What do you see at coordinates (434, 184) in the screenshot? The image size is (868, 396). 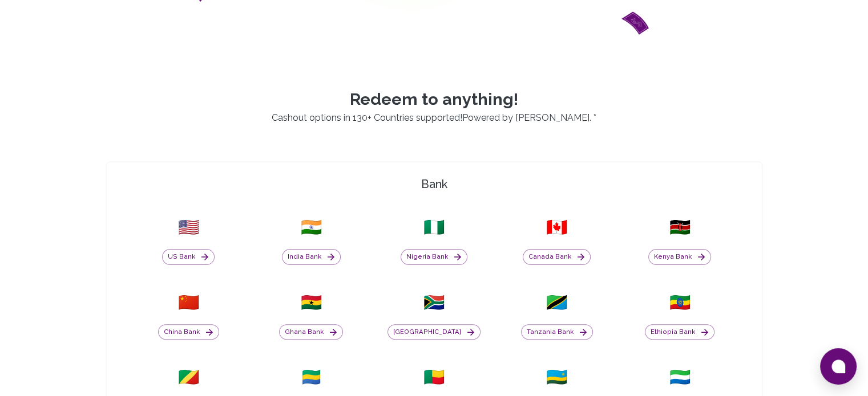 I see `h4: Bank` at bounding box center [434, 184].